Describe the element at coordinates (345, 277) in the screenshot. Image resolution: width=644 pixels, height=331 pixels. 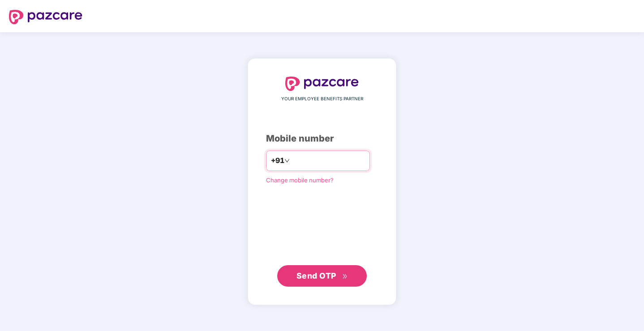
I see `span: double-right` at that location.